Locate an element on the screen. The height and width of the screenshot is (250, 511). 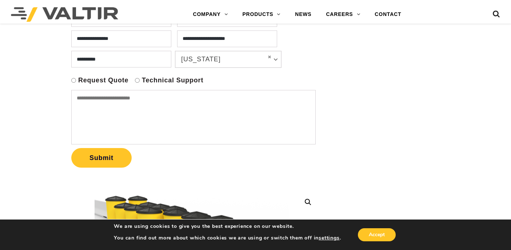
button: Submit is located at coordinates (101, 158).